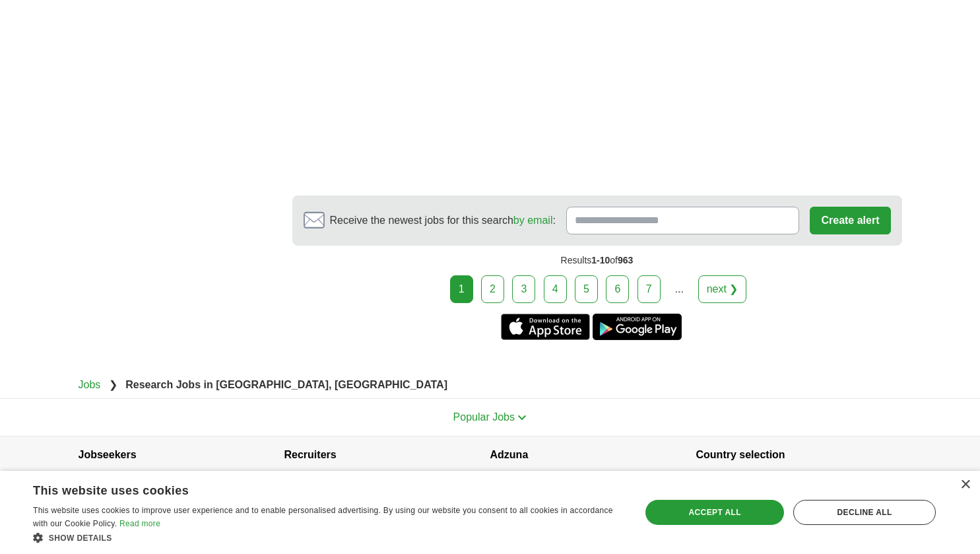 The width and height of the screenshot is (980, 554). What do you see at coordinates (545, 327) in the screenshot?
I see `a: Get the iPhone app` at bounding box center [545, 327].